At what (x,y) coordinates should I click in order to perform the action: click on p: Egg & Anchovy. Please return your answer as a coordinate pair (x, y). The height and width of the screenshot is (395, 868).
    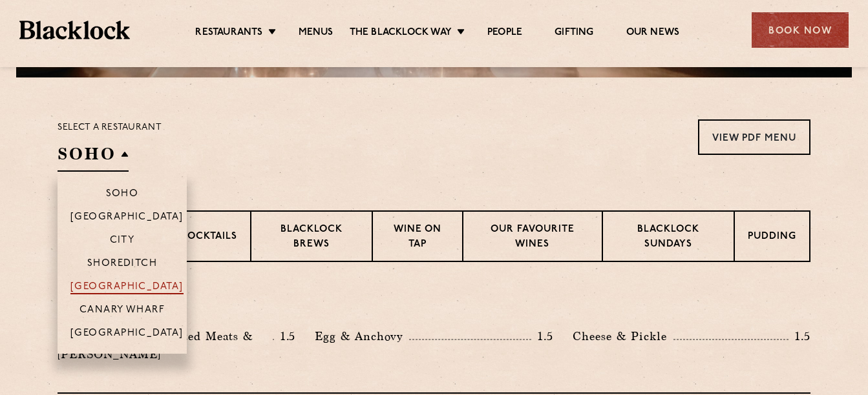
    Looking at the image, I should click on (362, 336).